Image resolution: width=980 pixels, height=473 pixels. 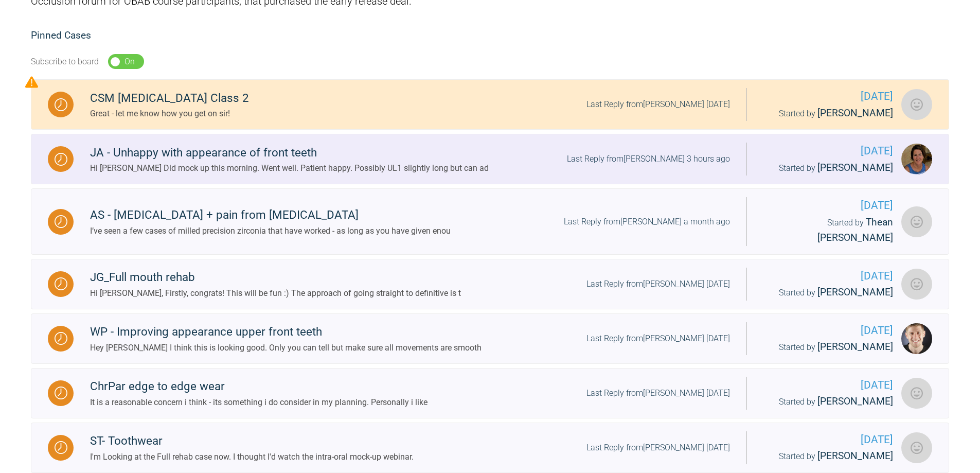 What do you see at coordinates (275, 277) in the screenshot?
I see `div: JG_Full mouth rehab` at bounding box center [275, 277].